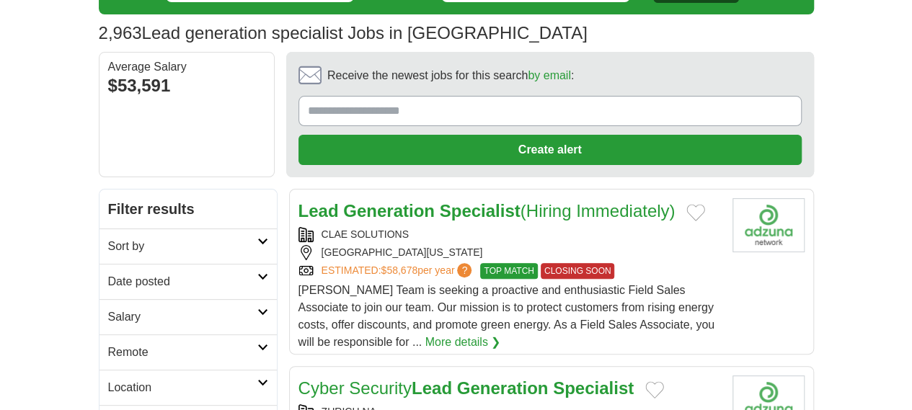 The image size is (912, 410). Describe the element at coordinates (188, 246) in the screenshot. I see `a: Sort by` at that location.